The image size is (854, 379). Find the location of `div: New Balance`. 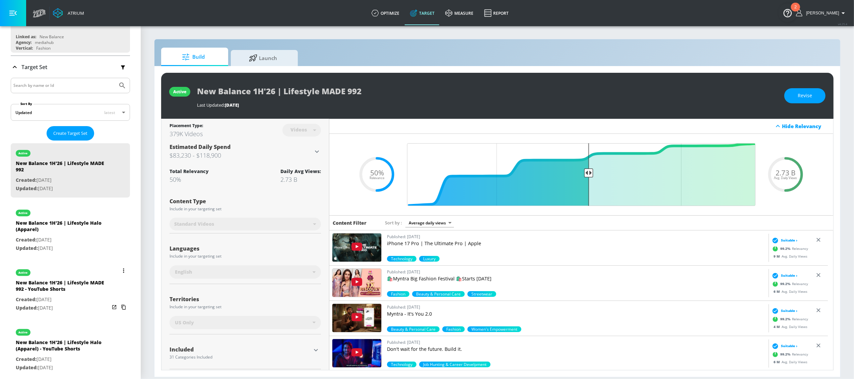

div: New Balance is located at coordinates (52, 37).